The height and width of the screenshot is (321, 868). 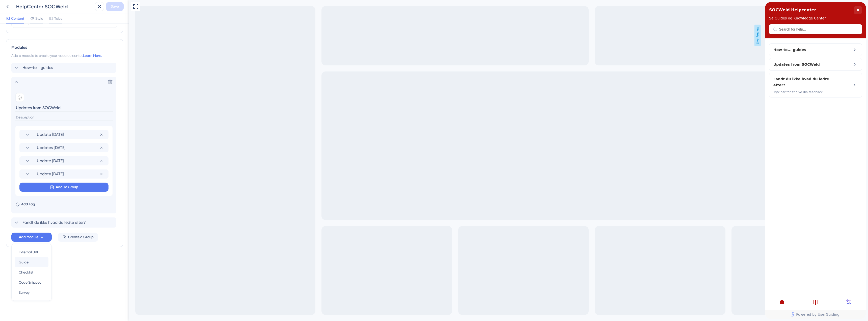 What do you see at coordinates (30, 282) in the screenshot?
I see `span: Code Snippet` at bounding box center [30, 282].